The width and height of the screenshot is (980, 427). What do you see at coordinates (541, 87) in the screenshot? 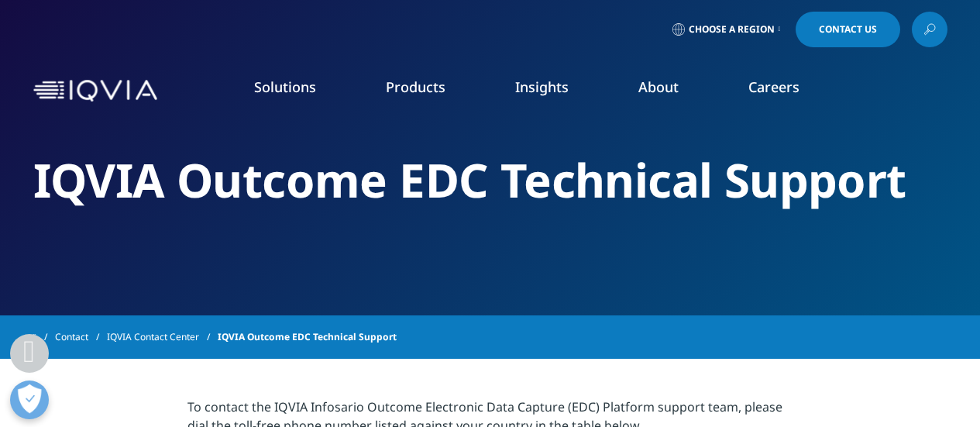
I see `a: Insights` at bounding box center [541, 87].